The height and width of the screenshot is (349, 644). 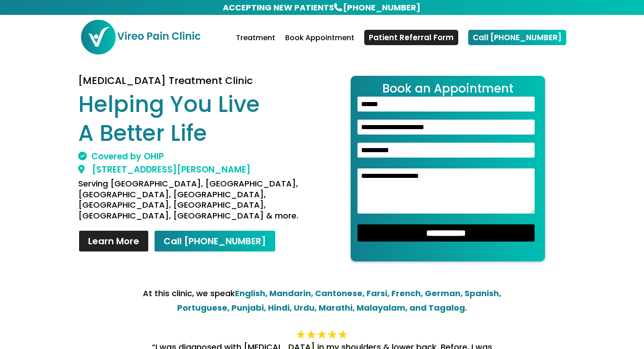 What do you see at coordinates (322, 301) in the screenshot?
I see `p: At this clinic, we speak` at bounding box center [322, 301].